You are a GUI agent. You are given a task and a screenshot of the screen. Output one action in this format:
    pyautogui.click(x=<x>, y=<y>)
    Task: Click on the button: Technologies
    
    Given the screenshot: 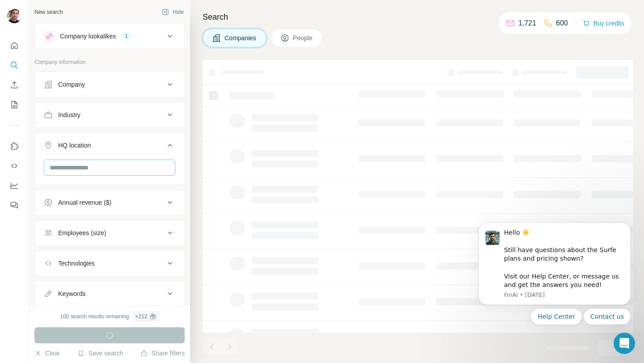 What is the action you would take?
    pyautogui.click(x=110, y=264)
    